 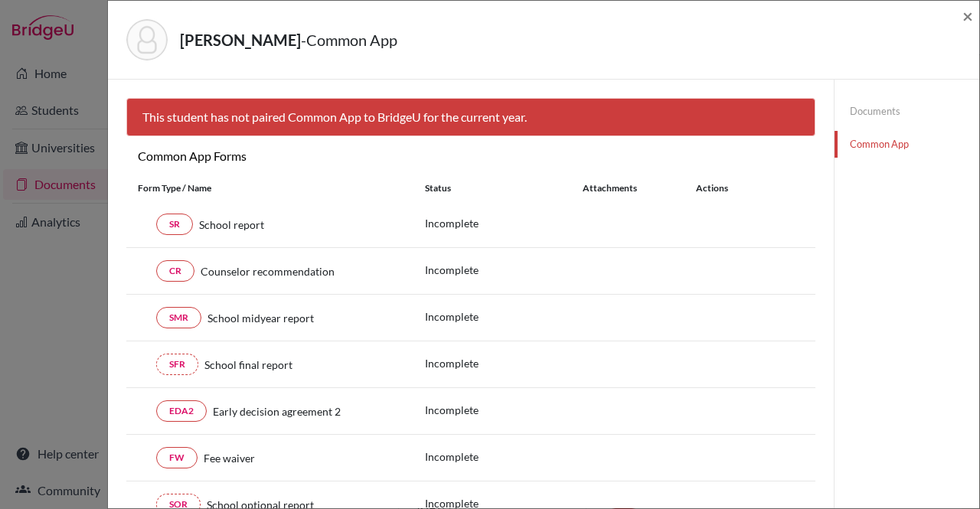 What do you see at coordinates (725, 188) in the screenshot?
I see `div: Actions` at bounding box center [725, 188].